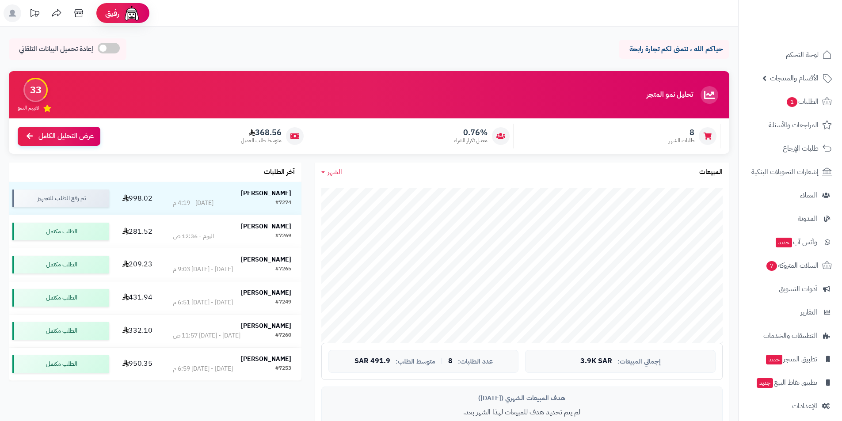  I want to click on div: #7260, so click(283, 336).